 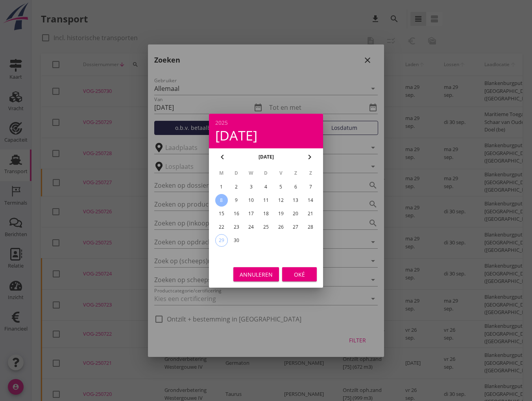 I want to click on button: 20, so click(x=296, y=214).